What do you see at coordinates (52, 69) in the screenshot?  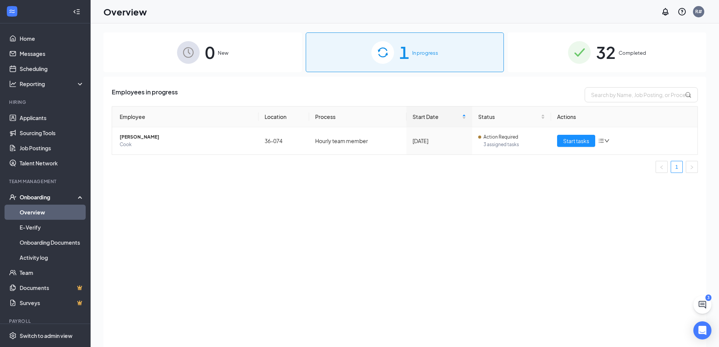 I see `a: Scheduling` at bounding box center [52, 69].